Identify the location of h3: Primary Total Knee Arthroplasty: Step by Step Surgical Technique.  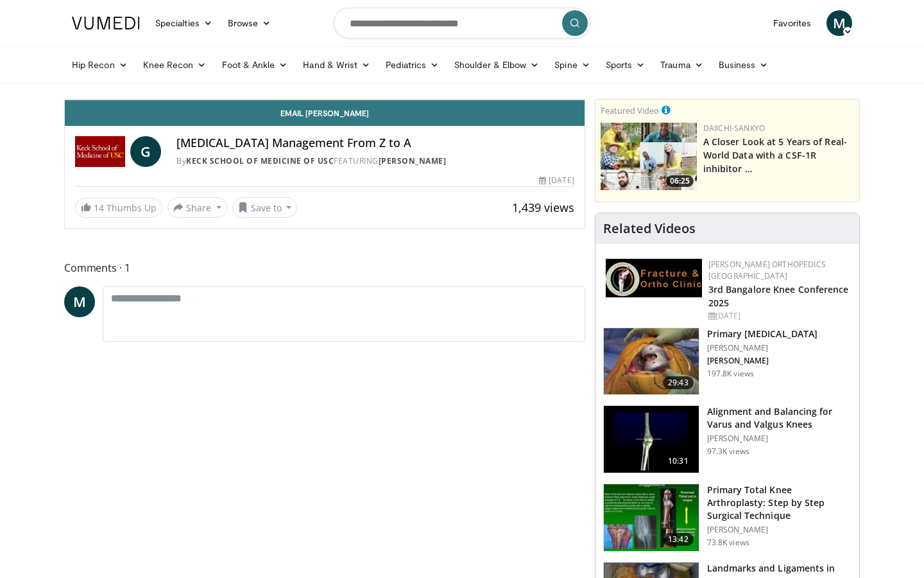
(779, 503).